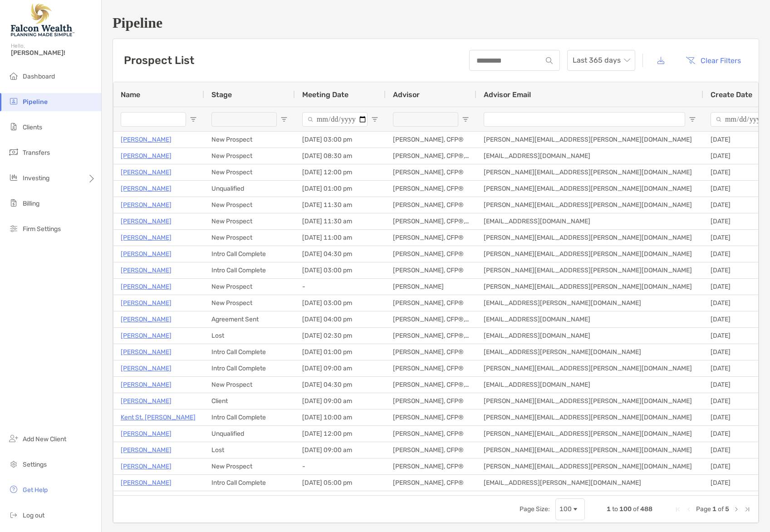 This screenshot has width=770, height=532. Describe the element at coordinates (614, 509) in the screenshot. I see `span: to` at that location.